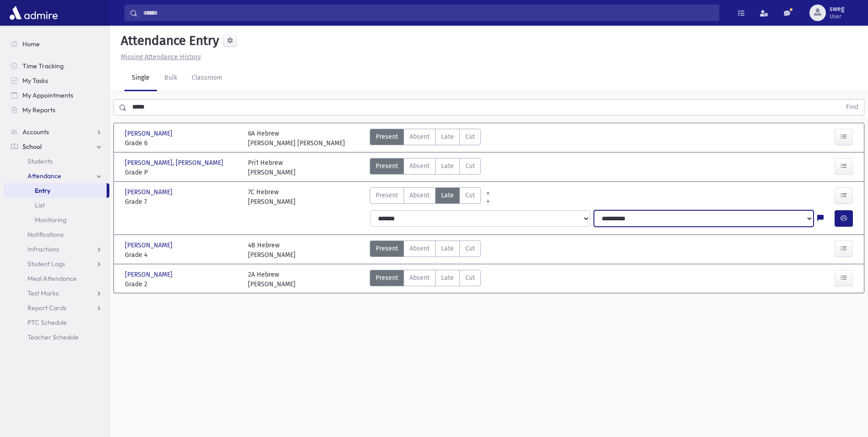  What do you see at coordinates (57, 44) in the screenshot?
I see `a: Home` at bounding box center [57, 44].